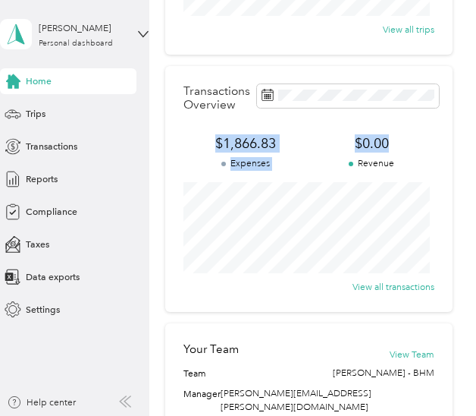  What do you see at coordinates (52, 277) in the screenshot?
I see `span: Data exports` at bounding box center [52, 277].